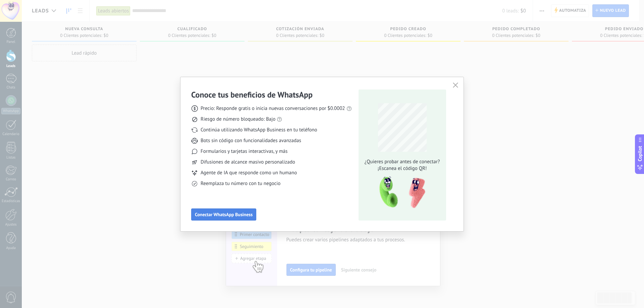  I want to click on span: Bots sin código con funcionalidades avanzadas, so click(251, 141).